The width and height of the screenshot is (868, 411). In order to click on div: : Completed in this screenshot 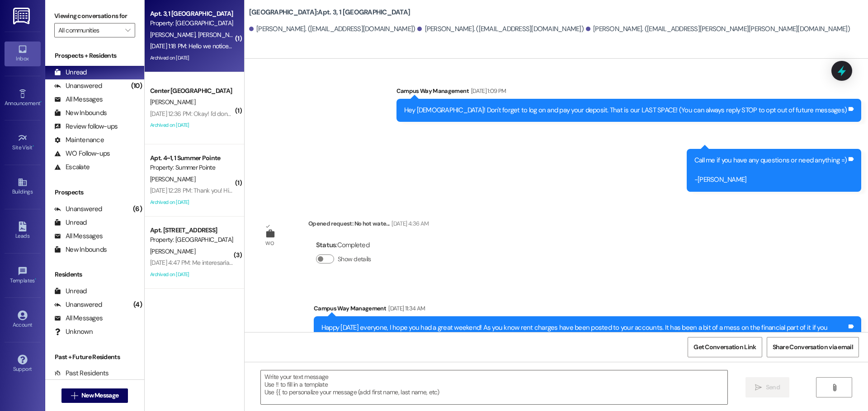, I will do `click(345, 245)`.